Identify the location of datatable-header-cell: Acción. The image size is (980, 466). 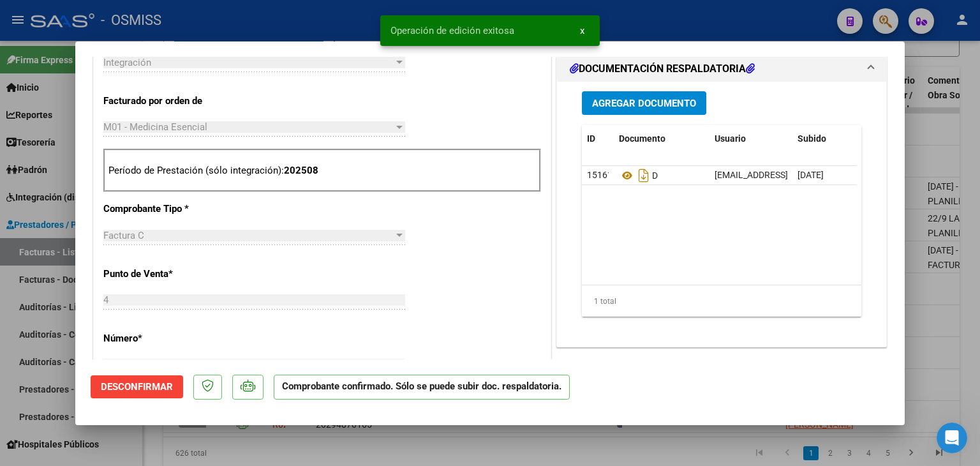
(888, 138).